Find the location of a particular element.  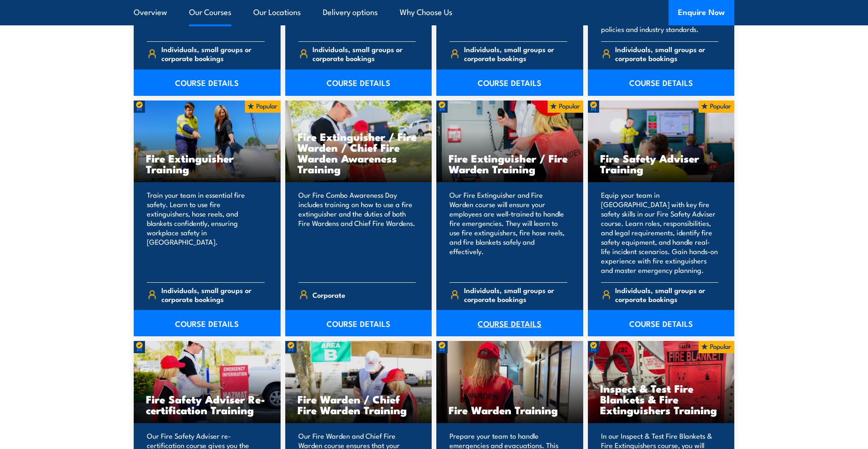

h3: Inspect & Test Fire Blankets & Fire Extinguishers Training is located at coordinates (662, 399).